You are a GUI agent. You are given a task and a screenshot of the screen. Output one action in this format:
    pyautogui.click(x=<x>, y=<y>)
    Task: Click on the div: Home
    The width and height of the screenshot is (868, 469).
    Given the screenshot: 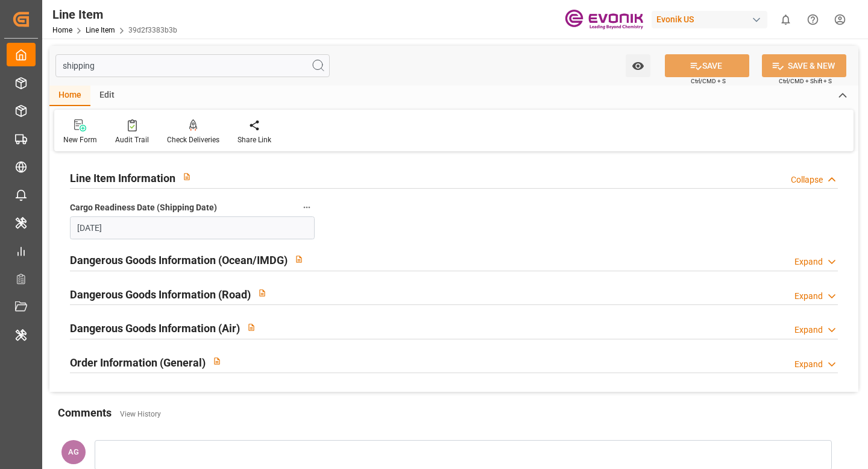 What is the action you would take?
    pyautogui.click(x=70, y=96)
    